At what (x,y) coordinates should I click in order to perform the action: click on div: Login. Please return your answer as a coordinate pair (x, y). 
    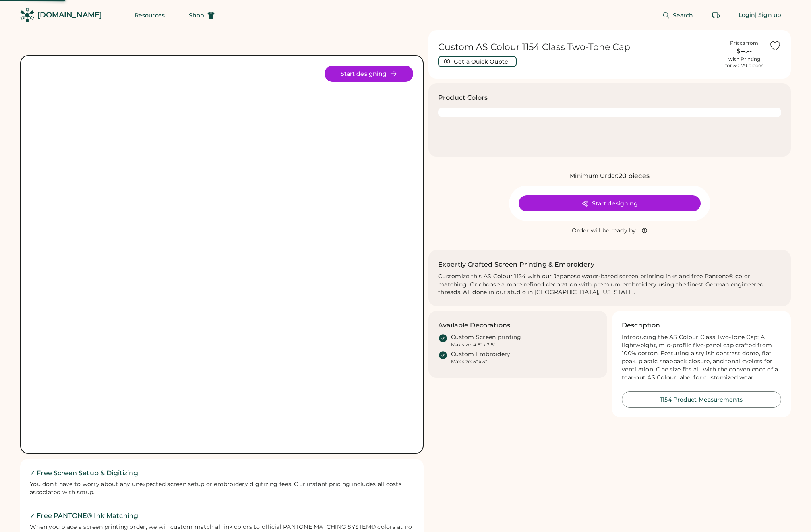
    Looking at the image, I should click on (747, 15).